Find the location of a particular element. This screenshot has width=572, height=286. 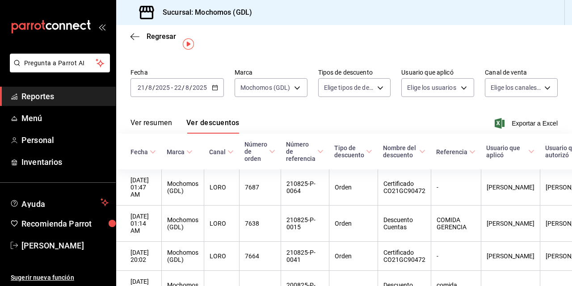

th: 7638 is located at coordinates (260, 224).